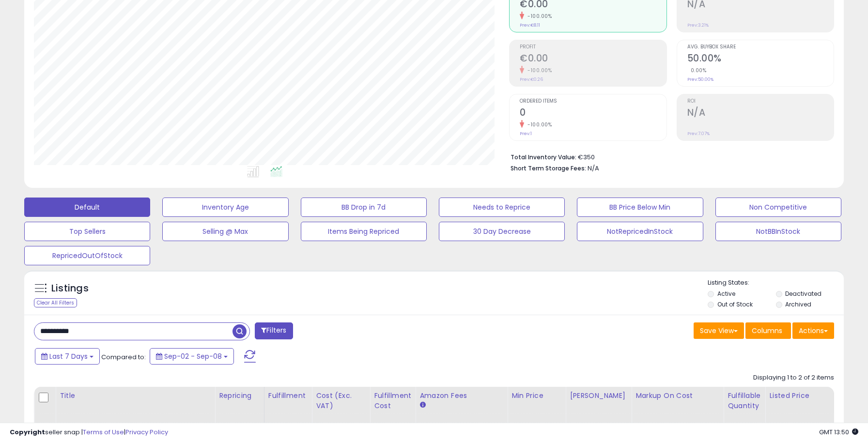  What do you see at coordinates (776, 283) in the screenshot?
I see `p: Listing States:` at bounding box center [776, 283].